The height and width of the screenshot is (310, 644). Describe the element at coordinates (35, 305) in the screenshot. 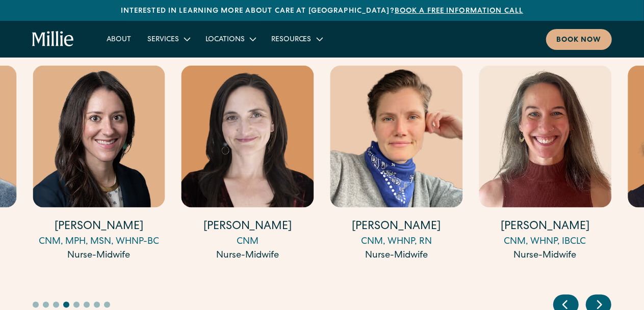

I see `button: Go to slide 1` at that location.